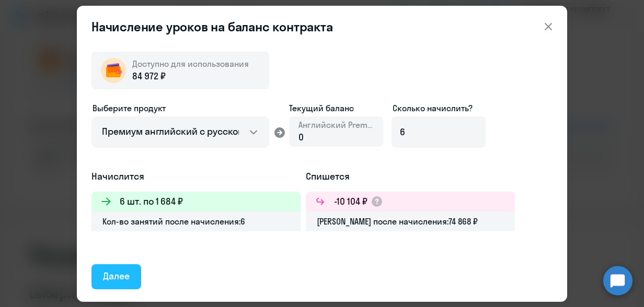 Image resolution: width=644 pixels, height=307 pixels. What do you see at coordinates (432, 108) in the screenshot?
I see `span: Сколько начислить?` at bounding box center [432, 108].